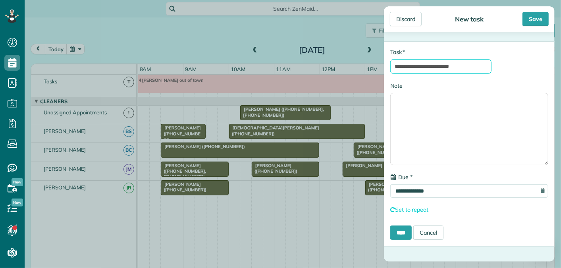 The height and width of the screenshot is (268, 561). What do you see at coordinates (406, 19) in the screenshot?
I see `div: Discard` at bounding box center [406, 19].